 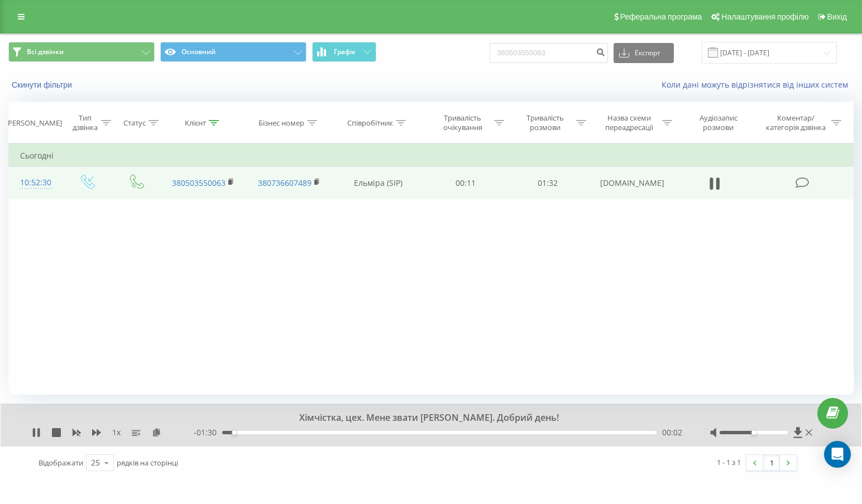 I want to click on input: Пошук за номером, so click(x=549, y=53).